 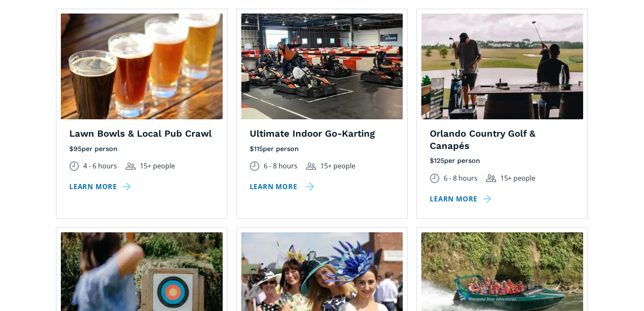 I want to click on h4: Orlando Country Golf & Canapés, so click(x=502, y=140).